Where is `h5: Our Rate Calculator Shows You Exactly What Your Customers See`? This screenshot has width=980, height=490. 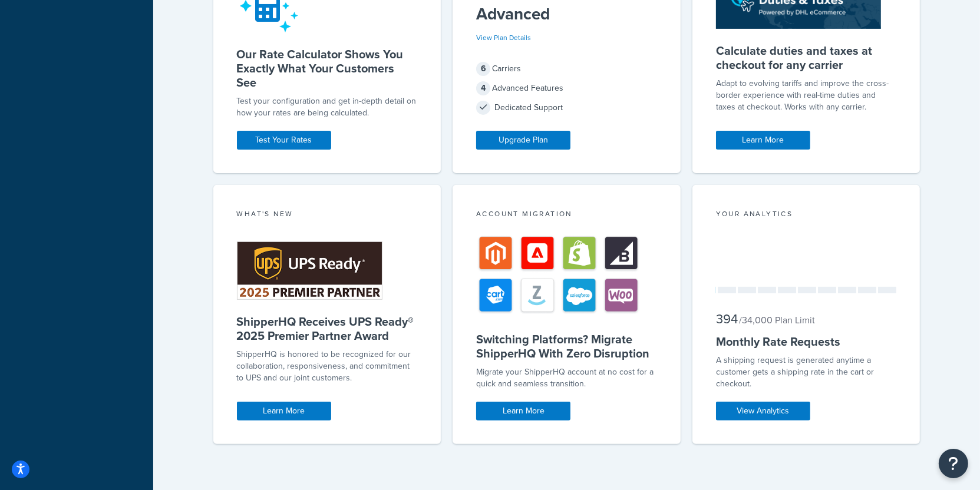
h5: Our Rate Calculator Shows You Exactly What Your Customers See is located at coordinates (327, 69).